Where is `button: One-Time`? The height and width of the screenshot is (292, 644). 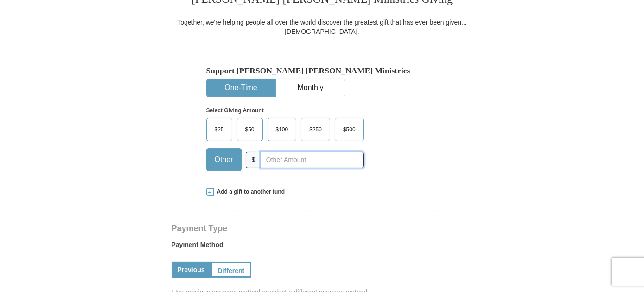 button: One-Time is located at coordinates (241, 88).